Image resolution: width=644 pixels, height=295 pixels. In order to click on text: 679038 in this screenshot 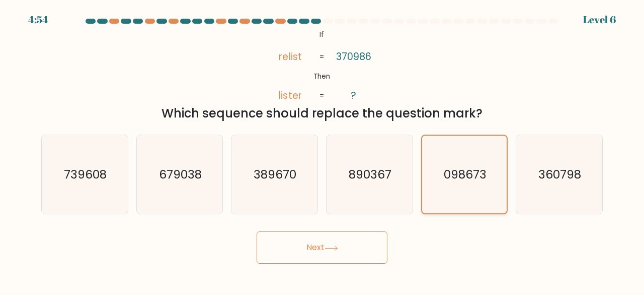, I will do `click(180, 174)`.